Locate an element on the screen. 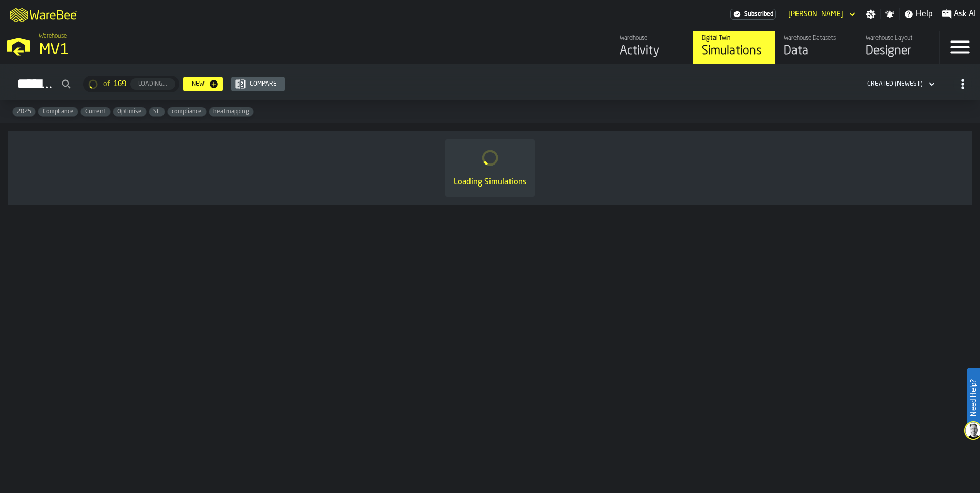 The height and width of the screenshot is (493, 980). span: 169 is located at coordinates (120, 84).